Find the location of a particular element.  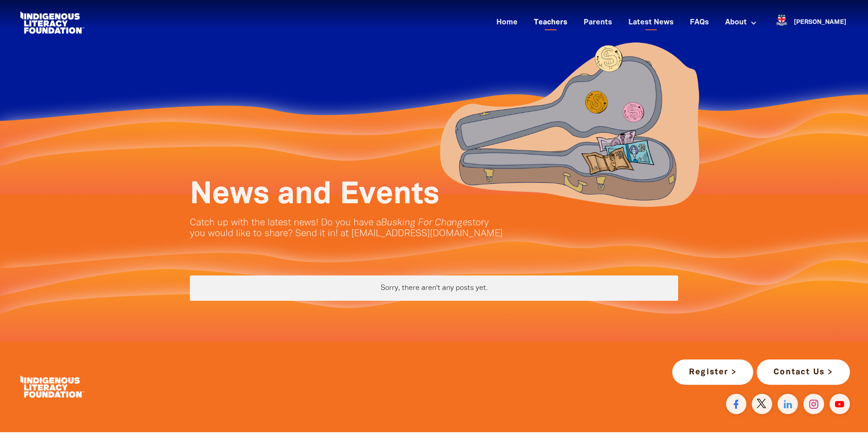

p: Catch up with the latest news! Do you have a story you would like to share? Send it in! at [EMAIL... is located at coordinates (348, 228).